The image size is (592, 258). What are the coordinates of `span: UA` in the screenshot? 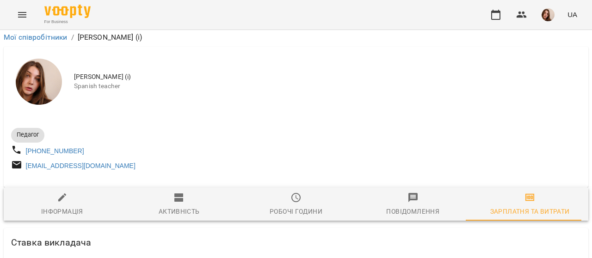 It's located at (572, 14).